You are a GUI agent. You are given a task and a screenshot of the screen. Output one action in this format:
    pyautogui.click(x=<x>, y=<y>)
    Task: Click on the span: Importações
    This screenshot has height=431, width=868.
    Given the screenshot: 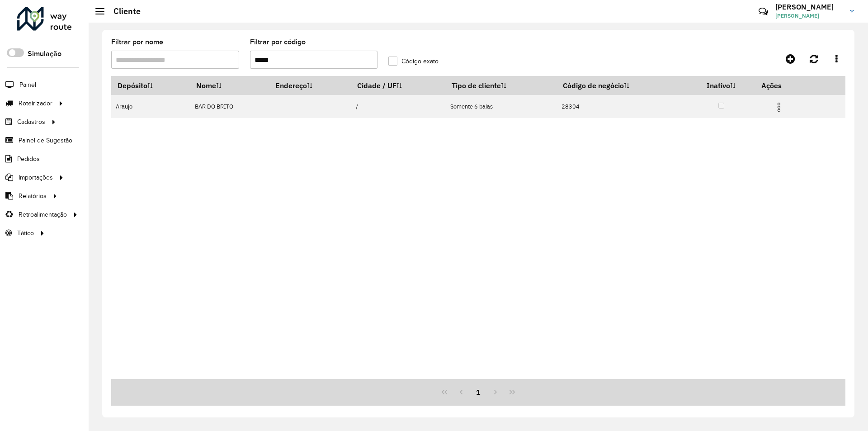 What is the action you would take?
    pyautogui.click(x=36, y=177)
    